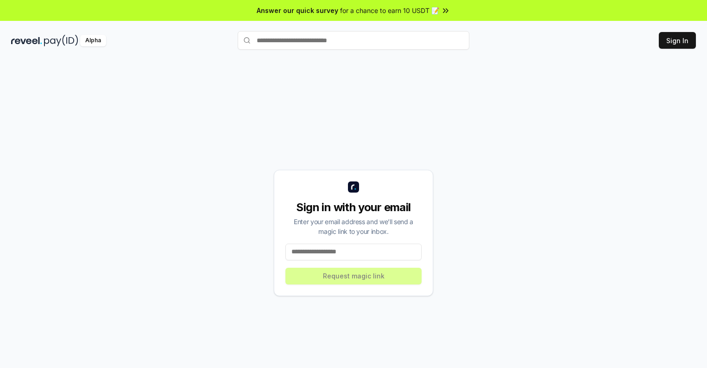 This screenshot has width=707, height=368. What do you see at coordinates (390, 10) in the screenshot?
I see `span: for a chance to earn 10 USDT 📝` at bounding box center [390, 10].